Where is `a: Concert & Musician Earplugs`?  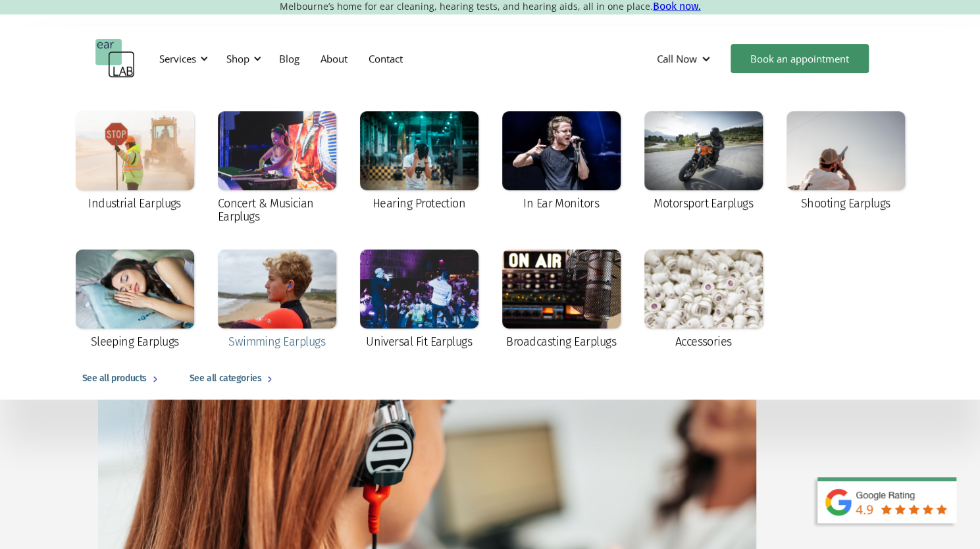 a: Concert & Musician Earplugs is located at coordinates (277, 169).